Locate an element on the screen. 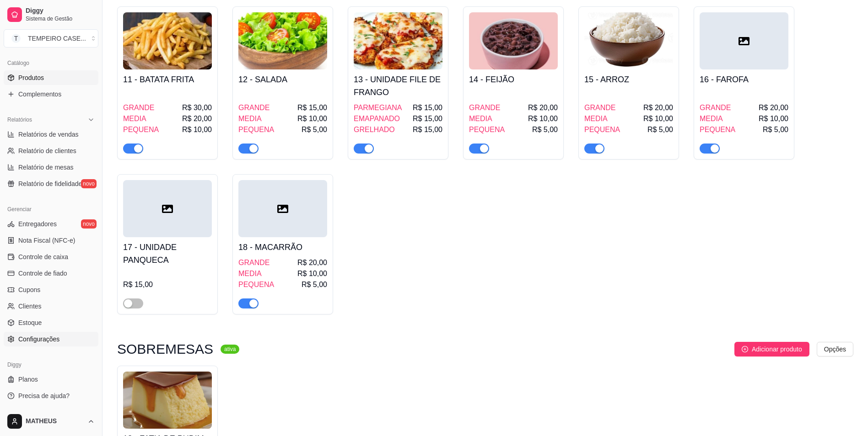 The height and width of the screenshot is (436, 868). a: Estoque is located at coordinates (51, 323).